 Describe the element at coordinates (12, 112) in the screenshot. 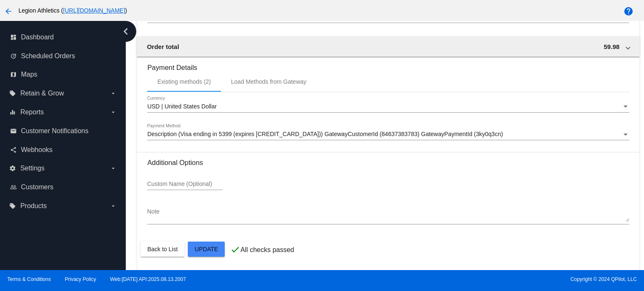

I see `i: equalizer` at that location.